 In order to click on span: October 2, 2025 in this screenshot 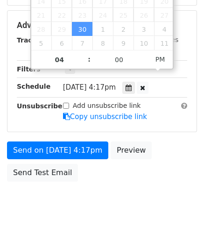, I will do `click(123, 29)`.